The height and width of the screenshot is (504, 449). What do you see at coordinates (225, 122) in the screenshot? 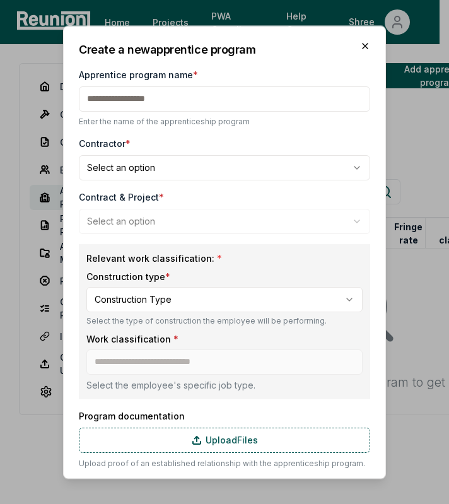
I see `p: Enter the name of the apprenticeship program` at bounding box center [225, 122].